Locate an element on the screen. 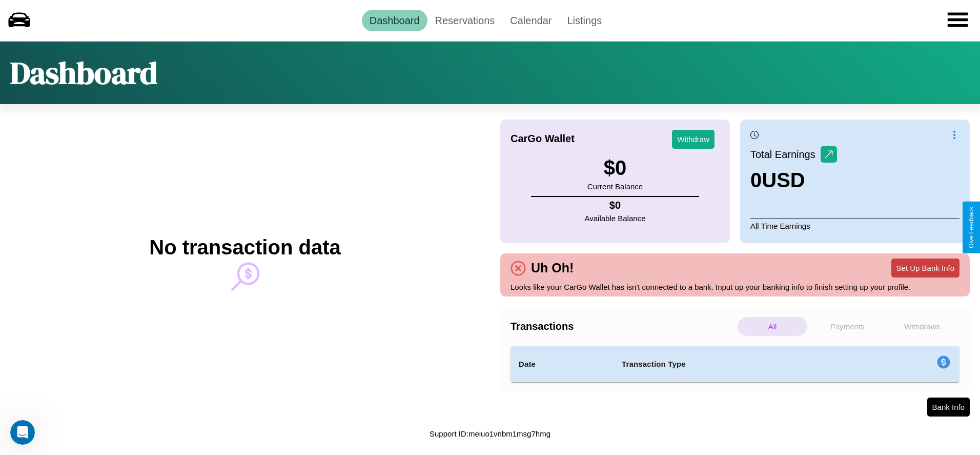  p: Current Balance is located at coordinates (615, 187).